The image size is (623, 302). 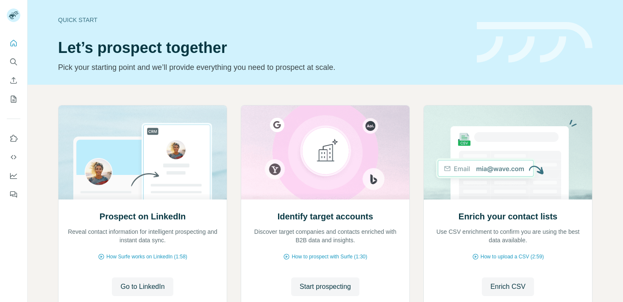 What do you see at coordinates (142, 236) in the screenshot?
I see `p: Reveal contact information for intelligent prospecting and instant data sync.` at bounding box center [142, 236].